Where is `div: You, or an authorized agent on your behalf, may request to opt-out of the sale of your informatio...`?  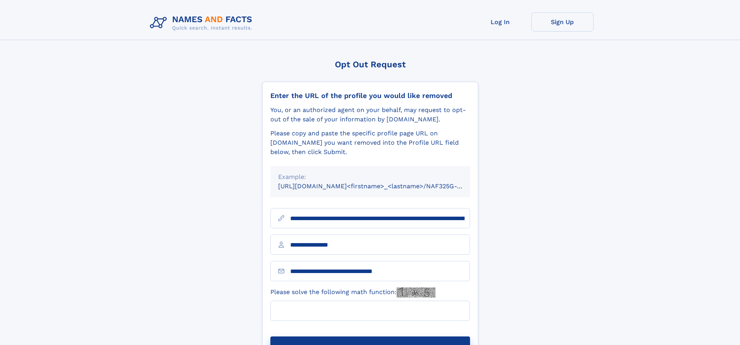 div: You, or an authorized agent on your behalf, may request to opt-out of the sale of your informatio... is located at coordinates (370, 115).